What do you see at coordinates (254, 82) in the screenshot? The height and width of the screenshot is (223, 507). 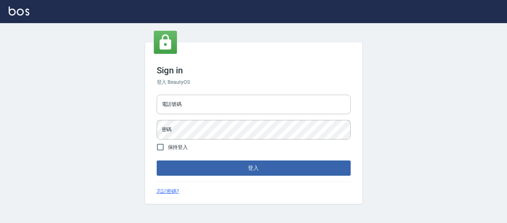 I see `h6: 登入 BeautyOS` at bounding box center [254, 82].